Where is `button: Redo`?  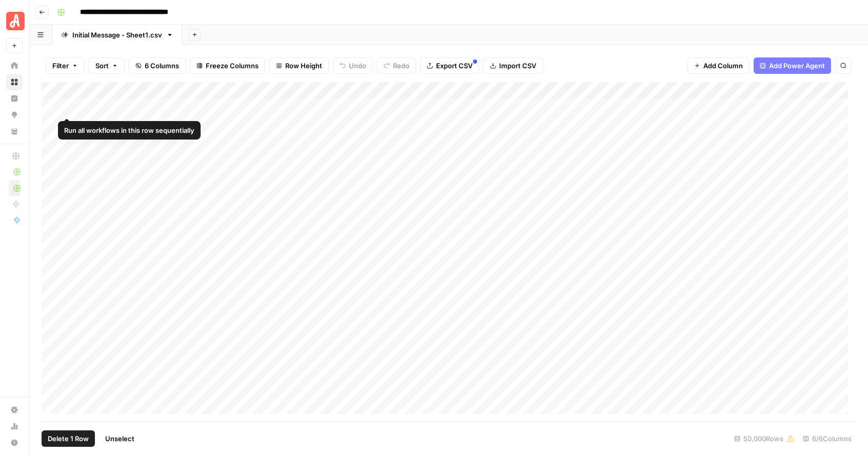 button: Redo is located at coordinates (396, 65).